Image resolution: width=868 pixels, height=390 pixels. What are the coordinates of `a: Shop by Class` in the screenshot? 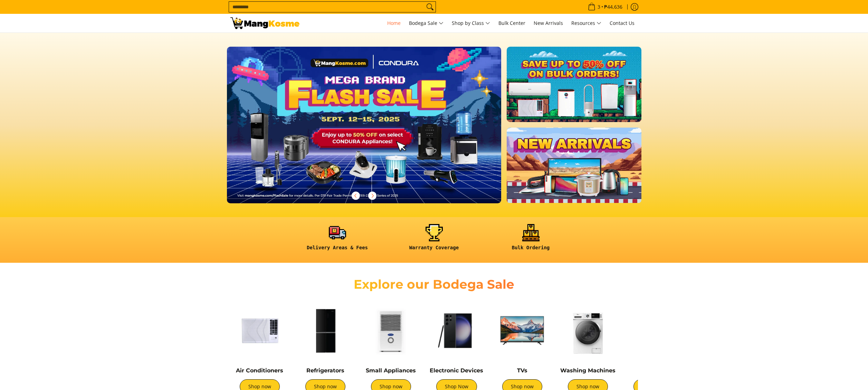 It's located at (471, 23).